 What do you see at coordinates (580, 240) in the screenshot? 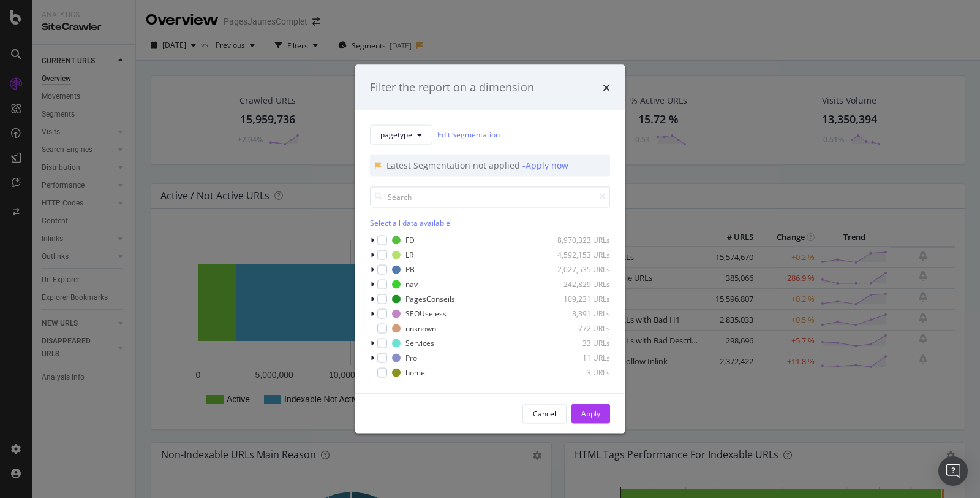
I see `div: 8,970,323 URLs` at bounding box center [580, 240].